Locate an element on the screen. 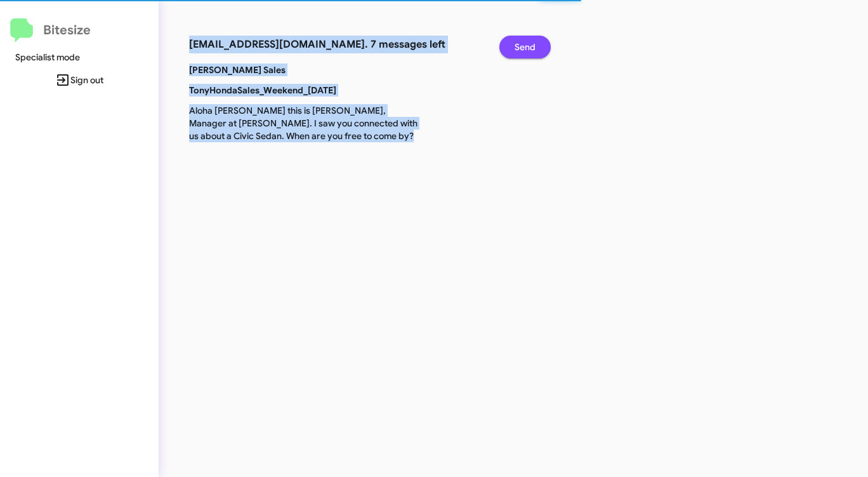 This screenshot has height=477, width=868. span: Sign out is located at coordinates (79, 80).